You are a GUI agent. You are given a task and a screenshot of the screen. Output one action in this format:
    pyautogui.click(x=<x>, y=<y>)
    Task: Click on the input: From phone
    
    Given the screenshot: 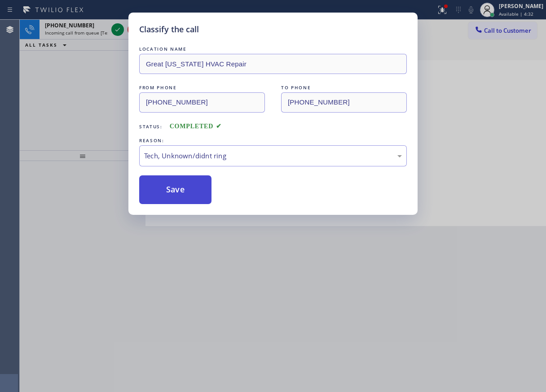 What is the action you would take?
    pyautogui.click(x=202, y=103)
    